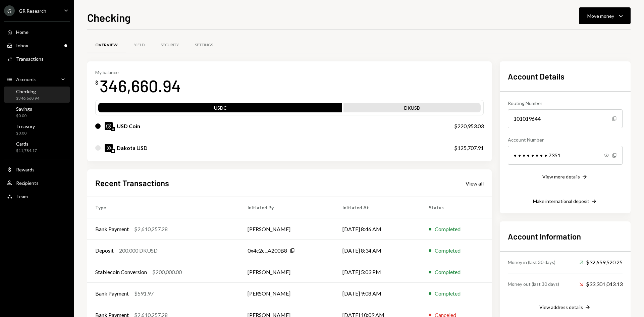 Image resolution: width=644 pixels, height=317 pixels. I want to click on div: Treasury, so click(26, 126).